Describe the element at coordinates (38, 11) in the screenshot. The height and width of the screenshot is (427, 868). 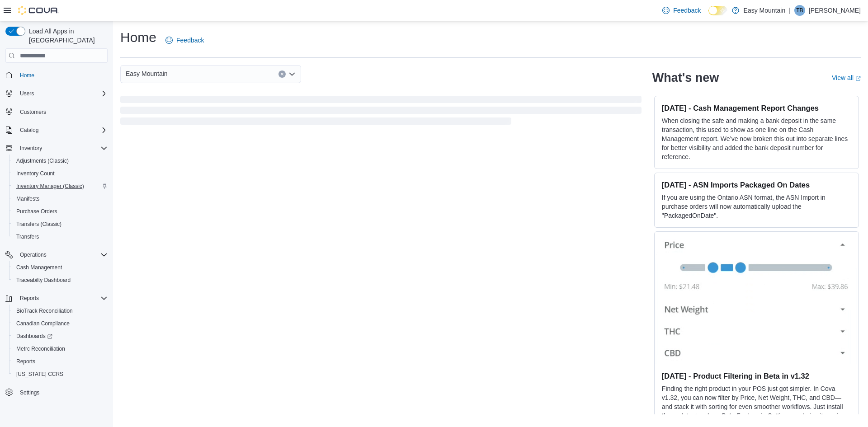
I see `img: Cova` at that location.